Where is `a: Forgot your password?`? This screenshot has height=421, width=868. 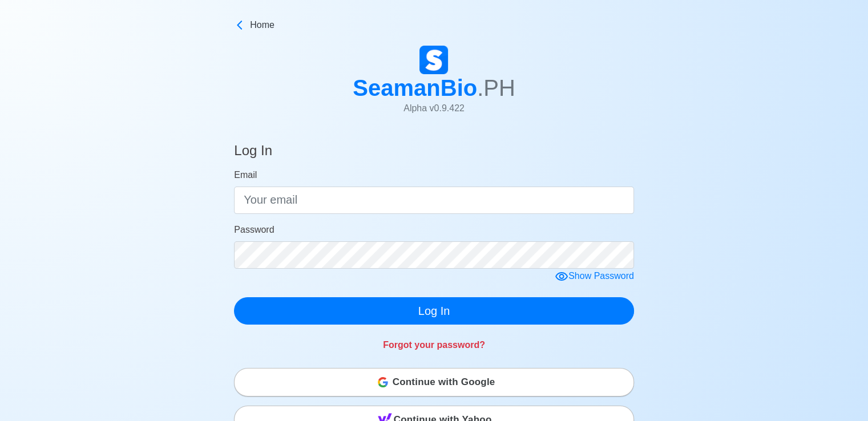
a: Forgot your password? is located at coordinates (434, 345).